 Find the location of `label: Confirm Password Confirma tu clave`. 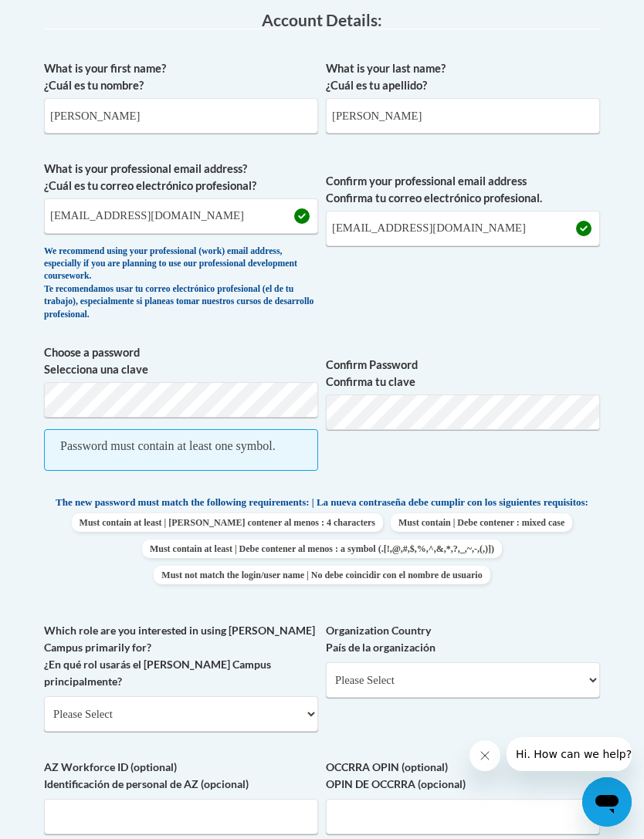

label: Confirm Password Confirma tu clave is located at coordinates (462, 374).